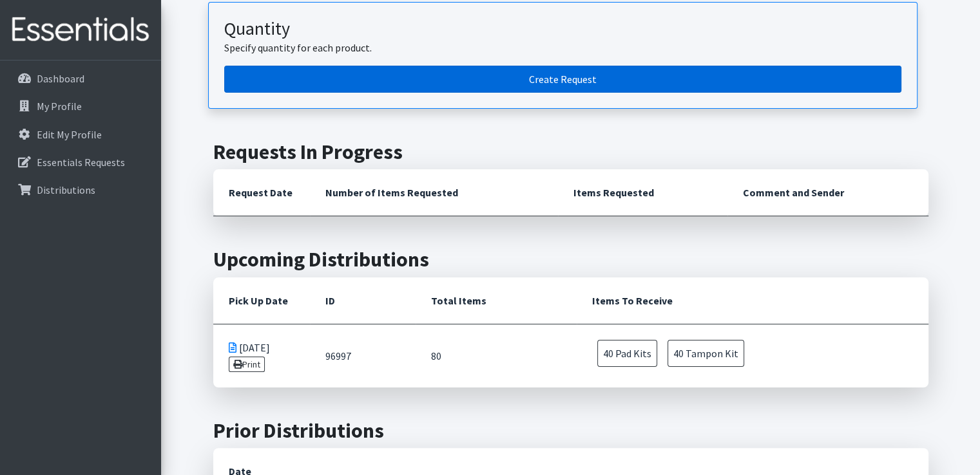 This screenshot has width=980, height=475. I want to click on td: 96997, so click(363, 356).